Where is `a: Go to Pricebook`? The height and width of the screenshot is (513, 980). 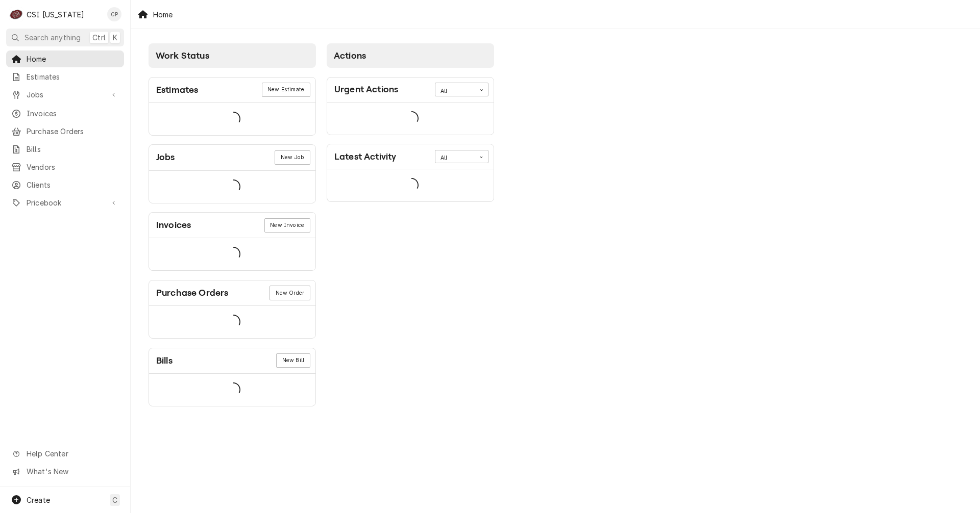
a: Go to Pricebook is located at coordinates (65, 203).